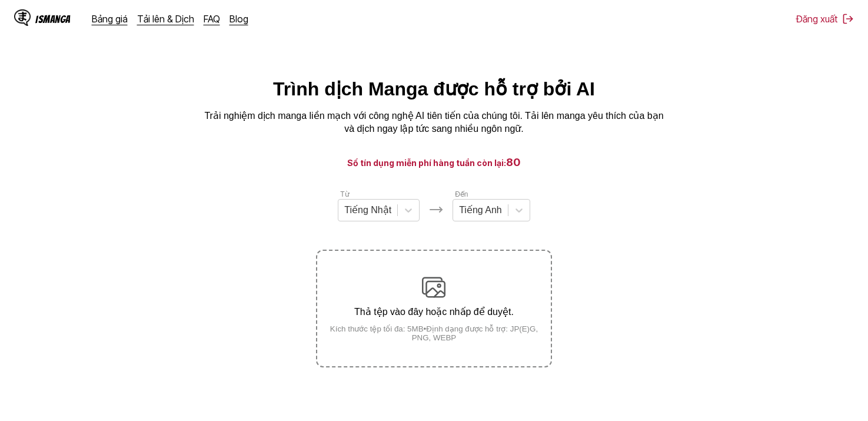 The height and width of the screenshot is (421, 868). What do you see at coordinates (514, 162) in the screenshot?
I see `span: 80` at bounding box center [514, 162].